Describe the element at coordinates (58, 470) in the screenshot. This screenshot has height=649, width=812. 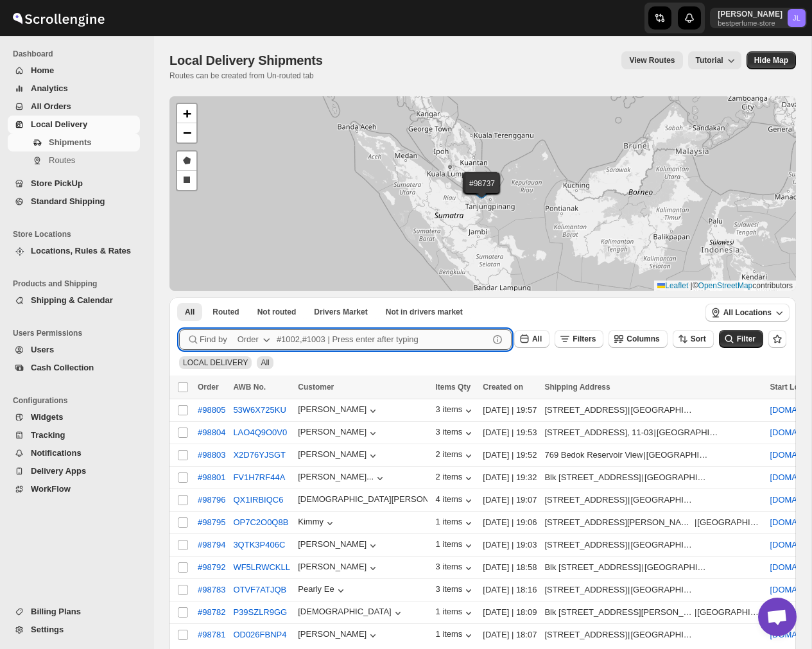
I see `span: Delivery Apps` at that location.